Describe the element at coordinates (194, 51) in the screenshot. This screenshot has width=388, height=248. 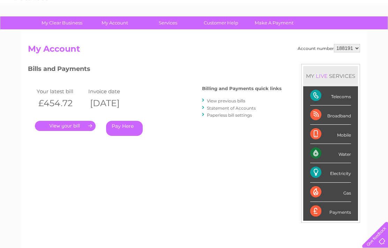
I see `h2: My Account` at that location.